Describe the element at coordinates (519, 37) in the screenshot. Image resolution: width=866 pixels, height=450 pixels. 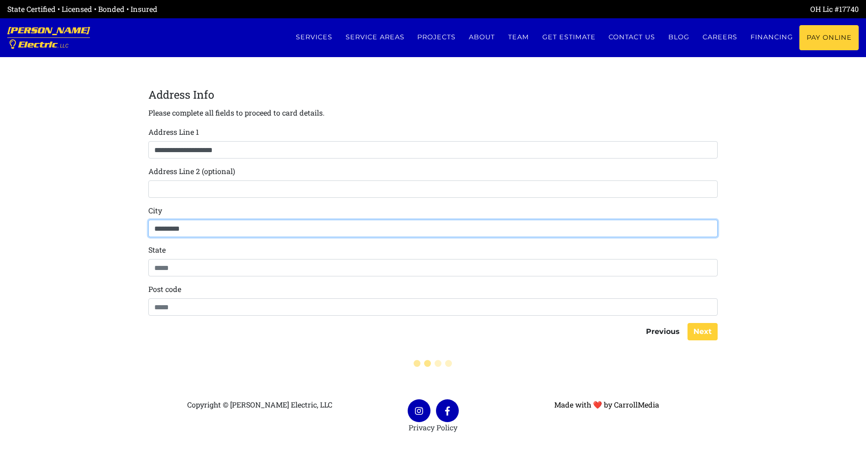
I see `a: Team` at that location.